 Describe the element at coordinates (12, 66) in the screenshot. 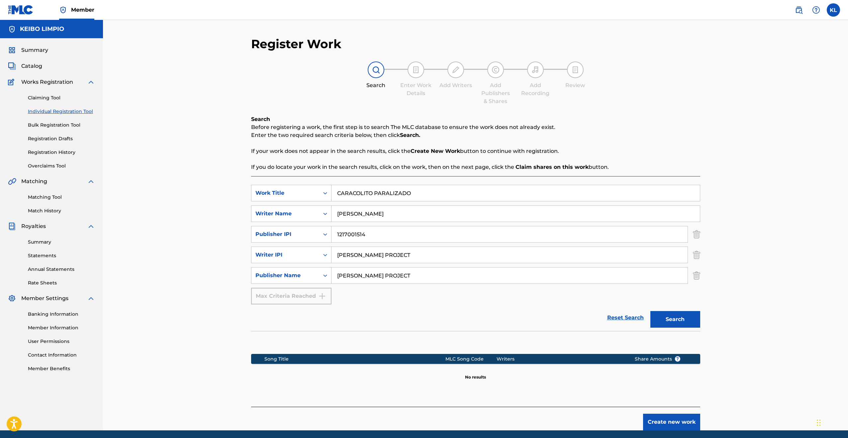

I see `img: Catalog` at that location.